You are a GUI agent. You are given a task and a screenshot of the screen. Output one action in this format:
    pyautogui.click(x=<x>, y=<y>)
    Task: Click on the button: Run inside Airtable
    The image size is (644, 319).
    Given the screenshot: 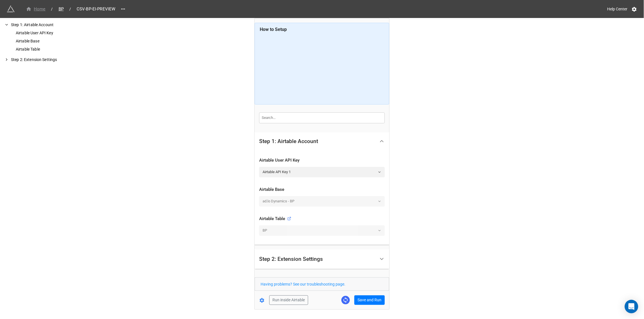 What is the action you would take?
    pyautogui.click(x=289, y=300)
    